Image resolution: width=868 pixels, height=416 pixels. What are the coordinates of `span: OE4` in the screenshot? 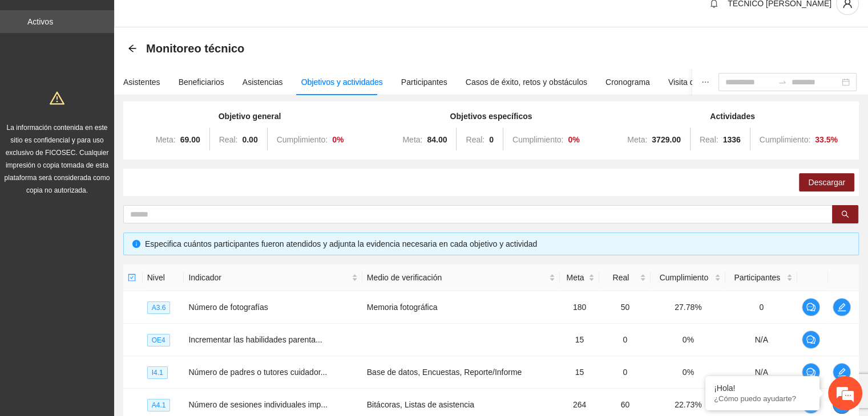 It's located at (159, 340).